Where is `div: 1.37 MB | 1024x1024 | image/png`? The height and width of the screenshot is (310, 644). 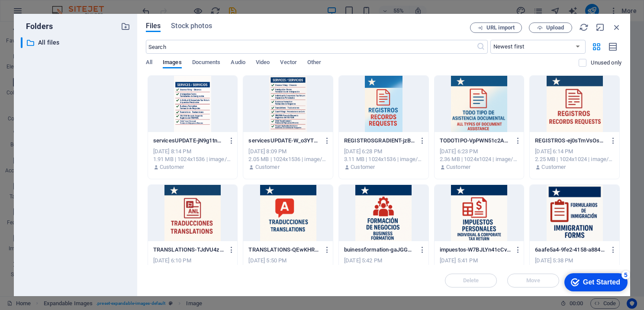 div: 1.37 MB | 1024x1024 | image/png is located at coordinates (288, 269).